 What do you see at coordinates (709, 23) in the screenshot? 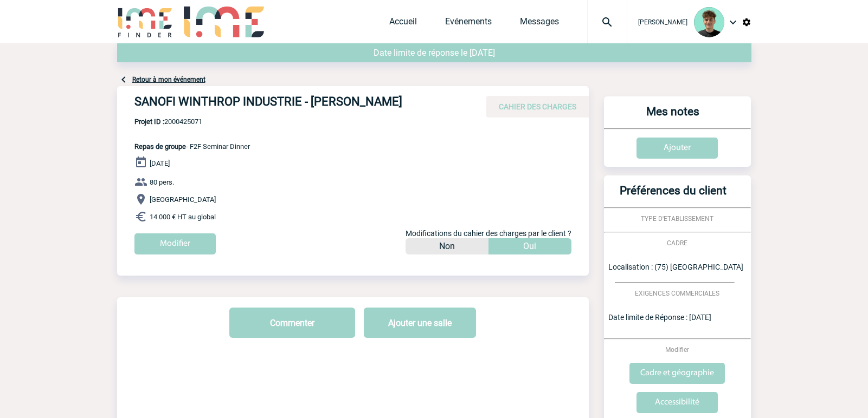
I see `img: 131612-0.png` at bounding box center [709, 23].